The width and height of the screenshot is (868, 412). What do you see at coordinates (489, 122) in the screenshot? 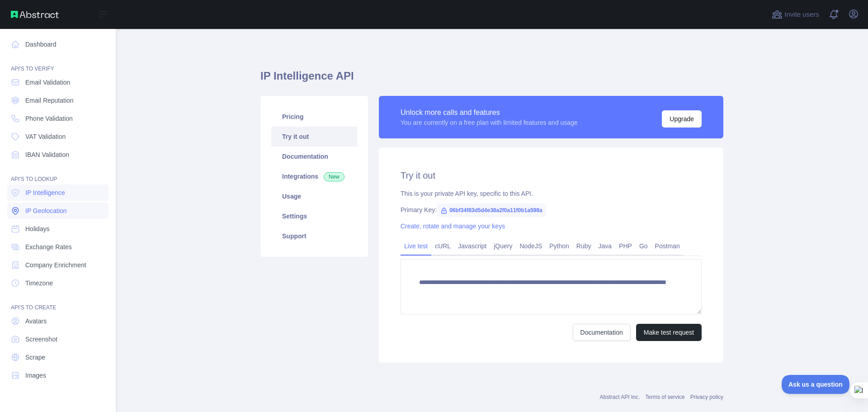
I see `div: You are currently on a free plan with limited features and usage` at bounding box center [489, 122].